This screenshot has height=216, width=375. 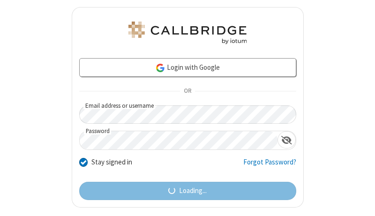 What do you see at coordinates (160, 68) in the screenshot?
I see `img: google-icon.png` at bounding box center [160, 68].